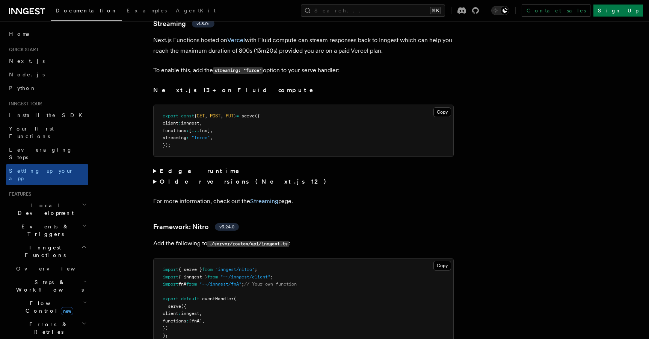 The image size is (649, 339). What do you see at coordinates (187, 116) in the screenshot?
I see `span: const` at bounding box center [187, 116].